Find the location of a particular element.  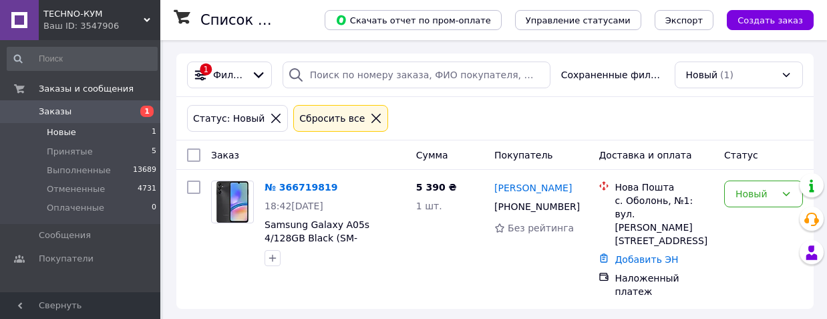

span: TECHNO-КУМ is located at coordinates (94, 14).